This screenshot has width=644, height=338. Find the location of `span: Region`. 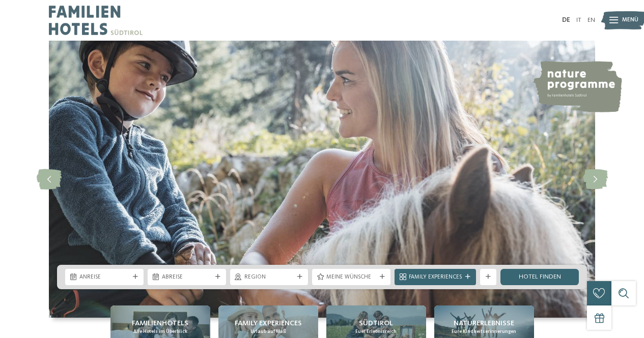

span: Region is located at coordinates (270, 277).